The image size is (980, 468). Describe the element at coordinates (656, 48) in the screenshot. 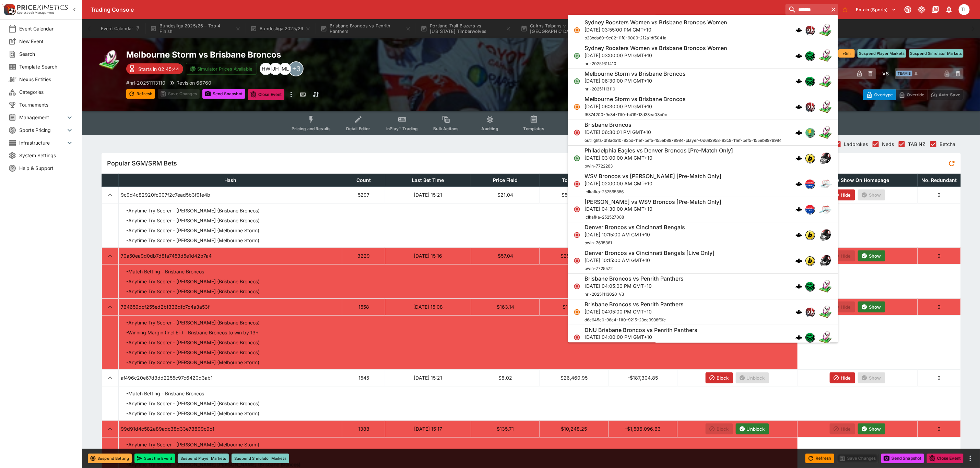

I see `h6: Sydney Roosters Women vs Brisbane Broncos Women` at that location.